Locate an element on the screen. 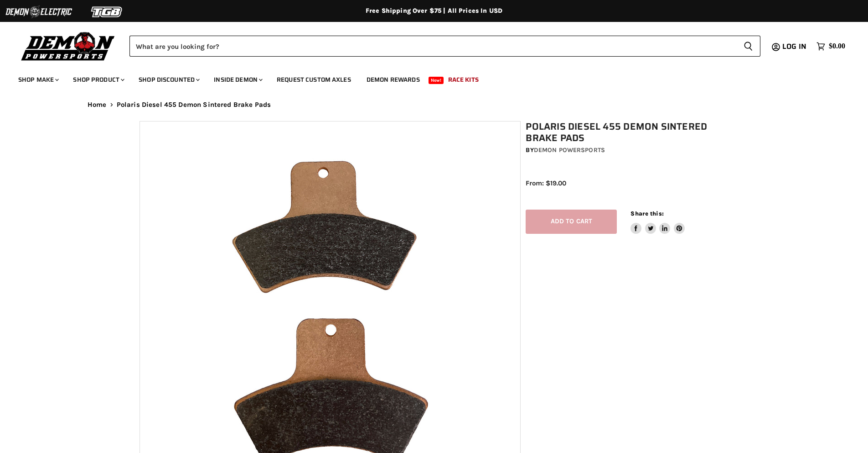 This screenshot has height=453, width=868. span: Share this: is located at coordinates (647, 213).